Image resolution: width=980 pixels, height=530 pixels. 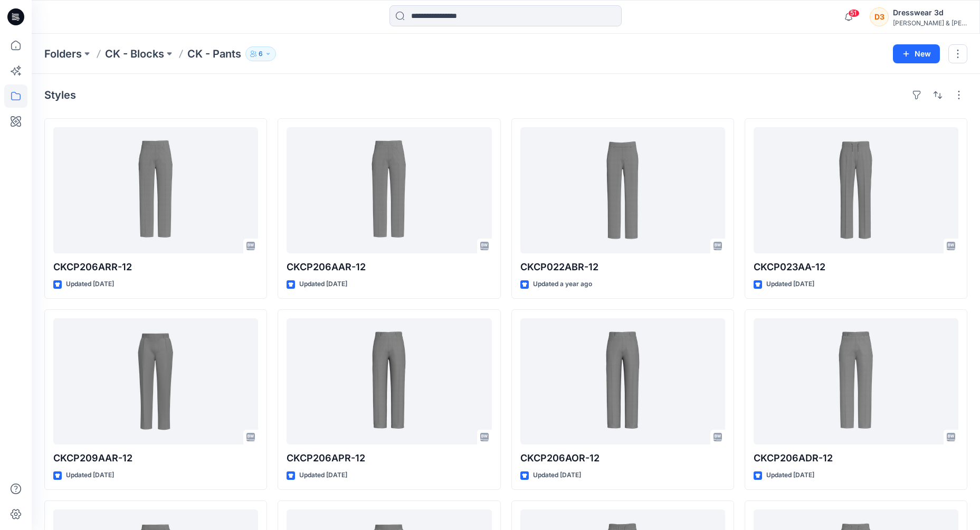 I want to click on p: CKCP209AAR-12, so click(x=155, y=459).